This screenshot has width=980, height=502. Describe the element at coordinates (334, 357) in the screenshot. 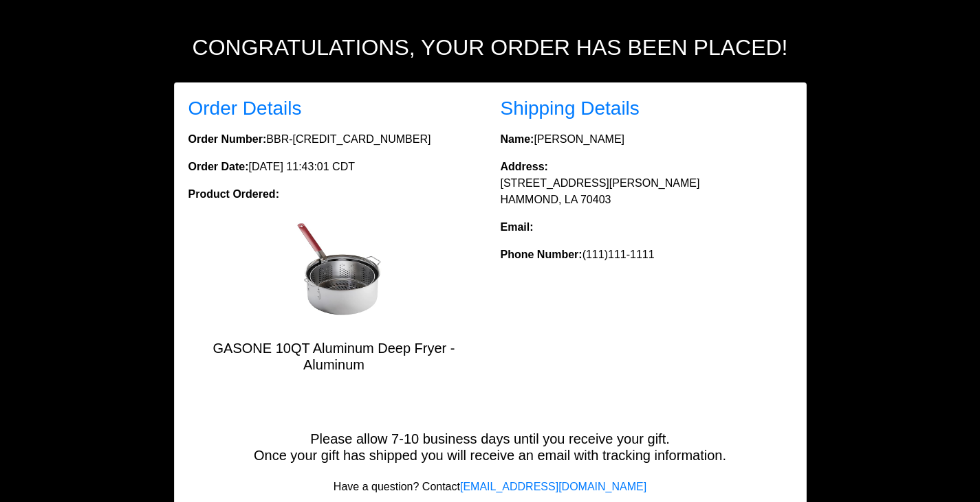

I see `h5: GASONE 10QT Aluminum Deep Fryer - Aluminum` at that location.